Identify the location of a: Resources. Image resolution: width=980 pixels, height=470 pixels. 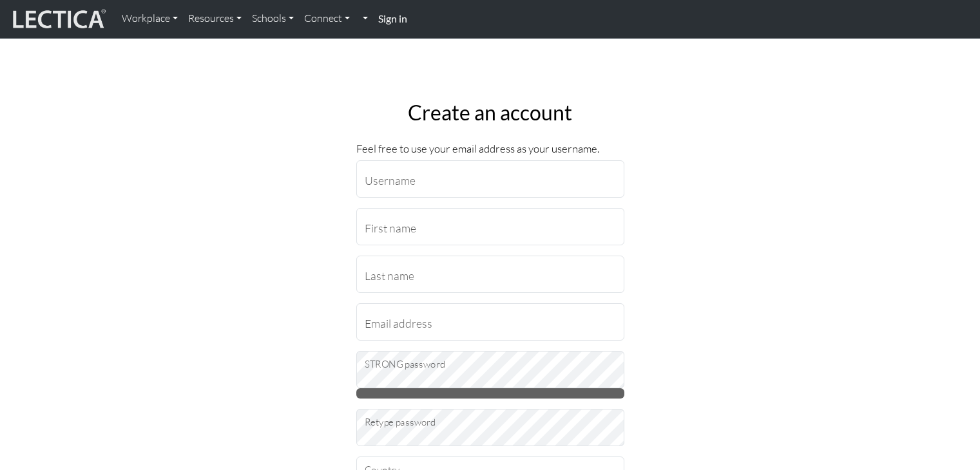
(214, 19).